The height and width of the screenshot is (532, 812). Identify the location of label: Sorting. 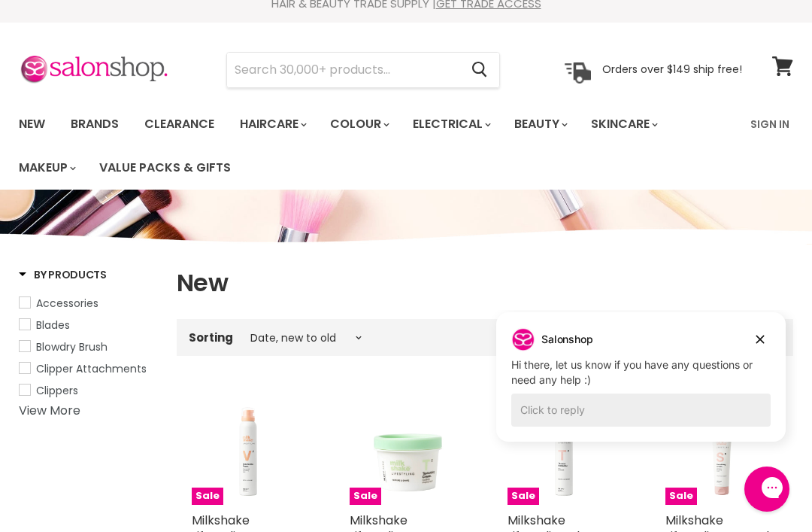
(210, 337).